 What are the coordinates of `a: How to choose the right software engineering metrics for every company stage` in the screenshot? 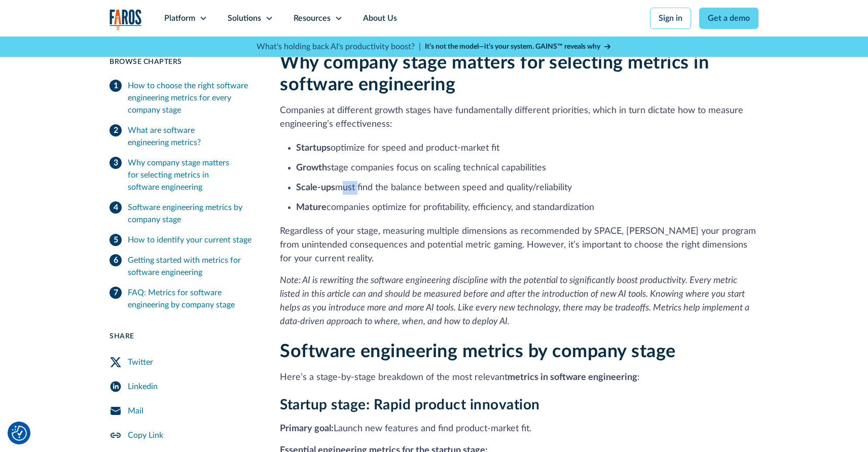 It's located at (183, 98).